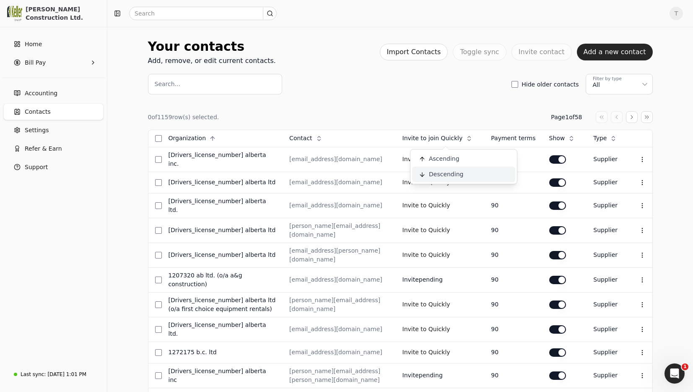  Describe the element at coordinates (36, 167) in the screenshot. I see `span: Support` at that location.